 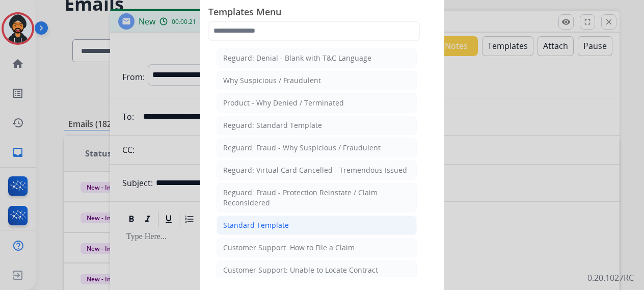 What do you see at coordinates (273, 126) in the screenshot?
I see `div: Reguard: Standard Template` at bounding box center [273, 126].